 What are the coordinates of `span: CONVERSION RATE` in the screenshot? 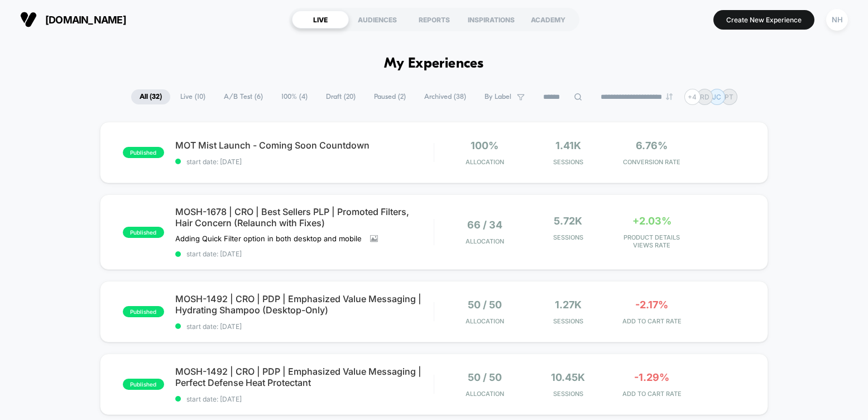 It's located at (652, 162).